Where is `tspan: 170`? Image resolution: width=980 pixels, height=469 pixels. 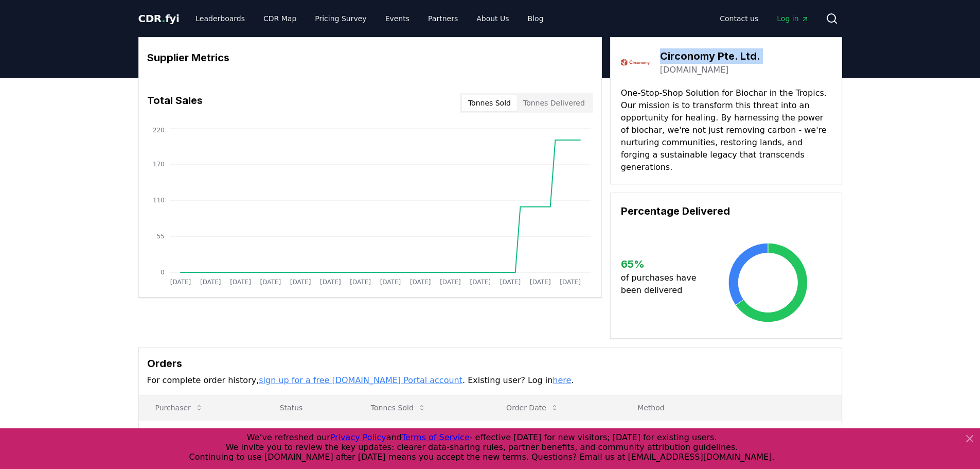
tspan: 170 is located at coordinates (159, 164).